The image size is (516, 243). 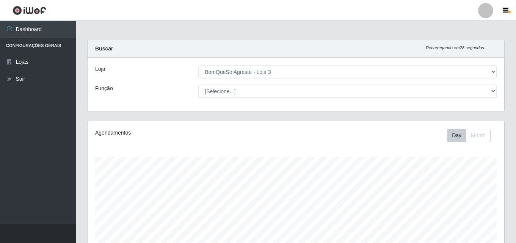 I want to click on strong: Buscar, so click(x=104, y=49).